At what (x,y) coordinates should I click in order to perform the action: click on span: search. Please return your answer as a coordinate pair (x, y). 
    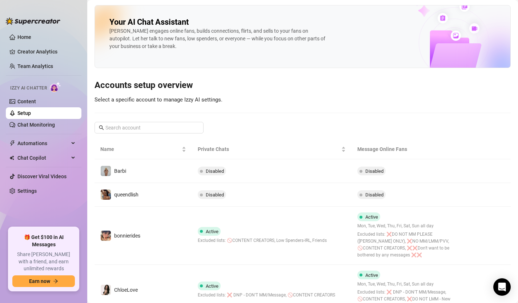
    Looking at the image, I should click on (102, 128).